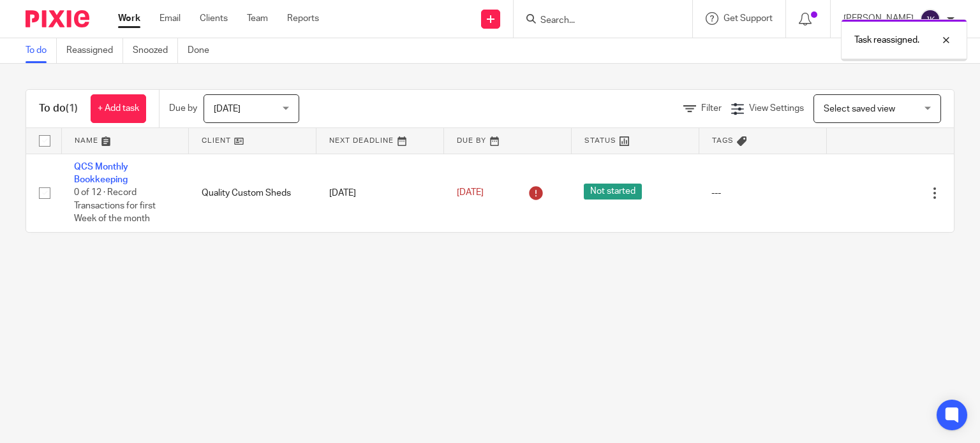 The height and width of the screenshot is (443, 980). I want to click on td: Quality Custom Sheds, so click(252, 192).